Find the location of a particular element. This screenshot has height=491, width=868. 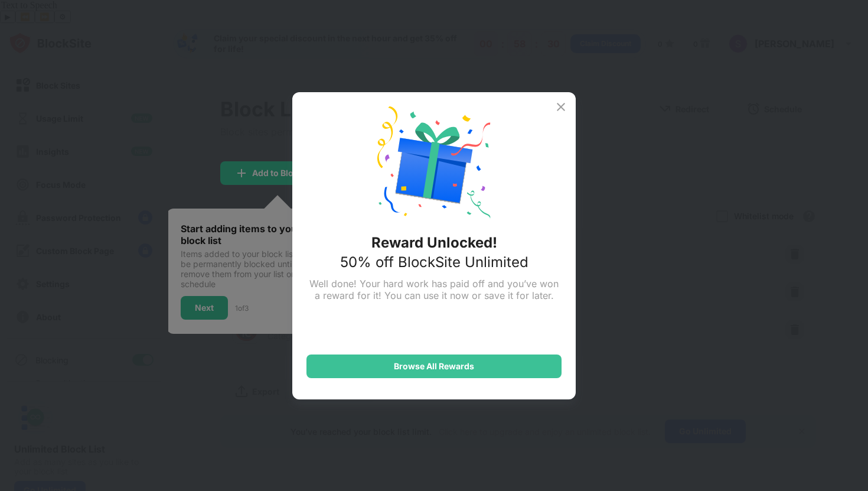

img: x-button.svg is located at coordinates (561, 107).